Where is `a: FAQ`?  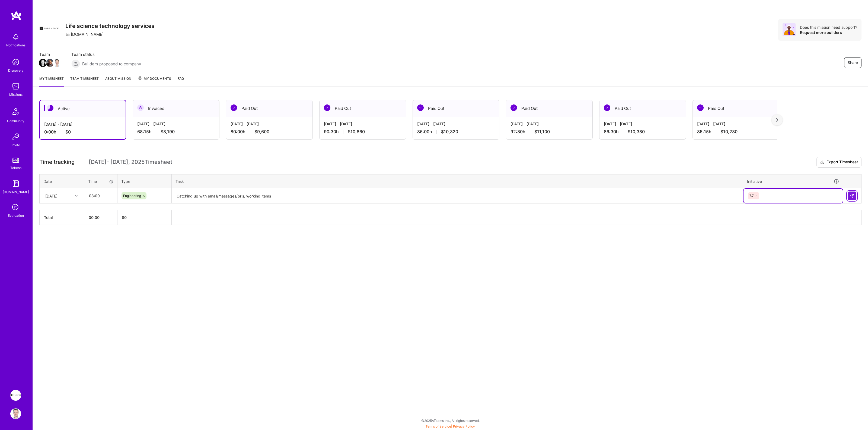 a: FAQ is located at coordinates (181, 81).